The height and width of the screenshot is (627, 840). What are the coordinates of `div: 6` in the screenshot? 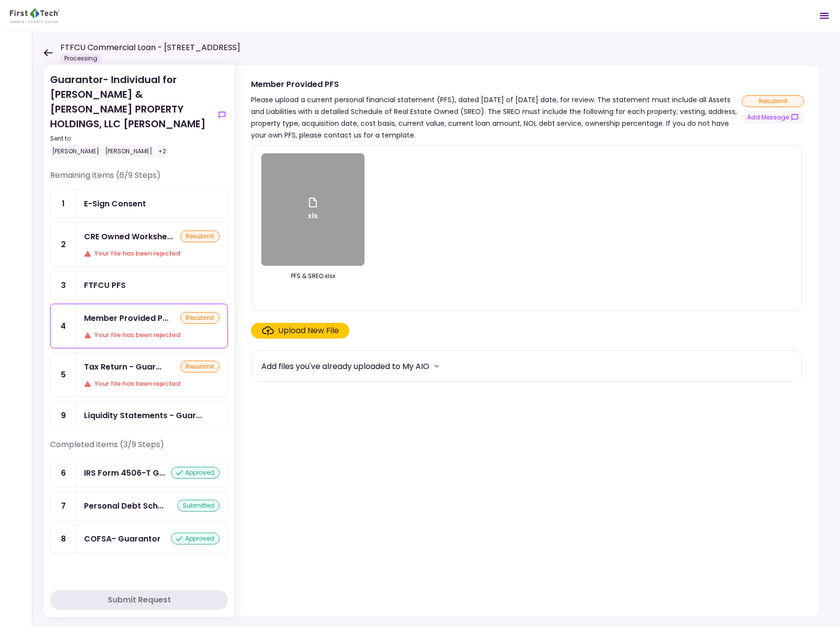 It's located at (63, 472).